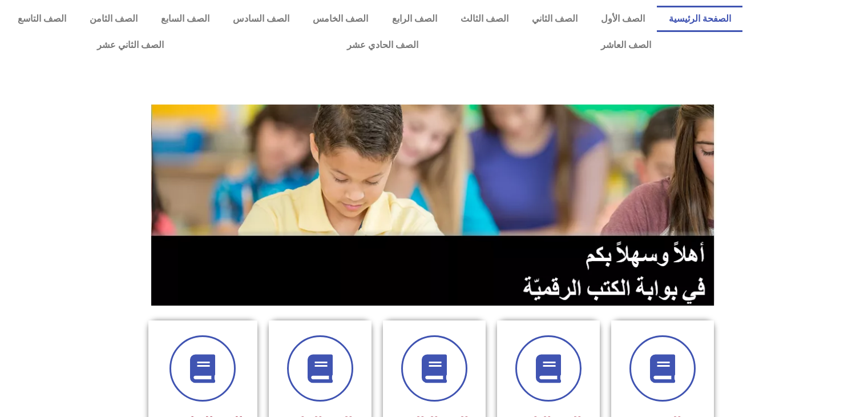  What do you see at coordinates (554, 19) in the screenshot?
I see `a: الصف الثاني` at bounding box center [554, 19].